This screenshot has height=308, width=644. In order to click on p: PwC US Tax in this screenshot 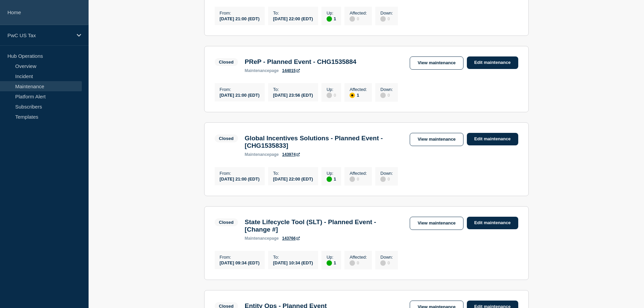, I will do `click(40, 35)`.